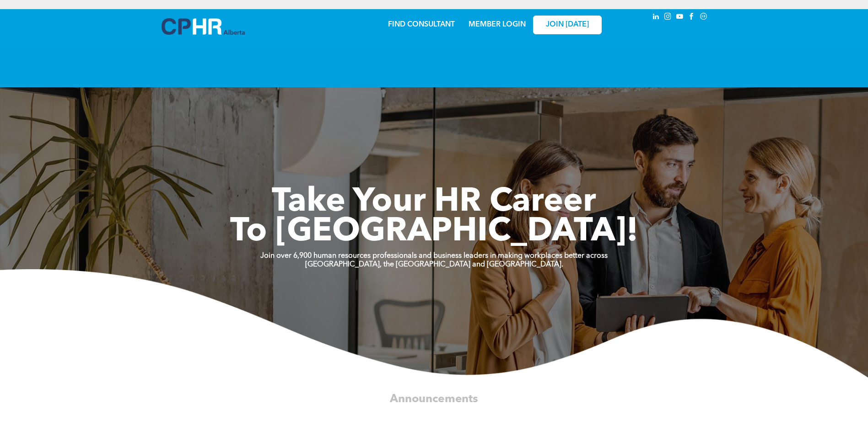  Describe the element at coordinates (704, 17) in the screenshot. I see `a: Social network` at that location.